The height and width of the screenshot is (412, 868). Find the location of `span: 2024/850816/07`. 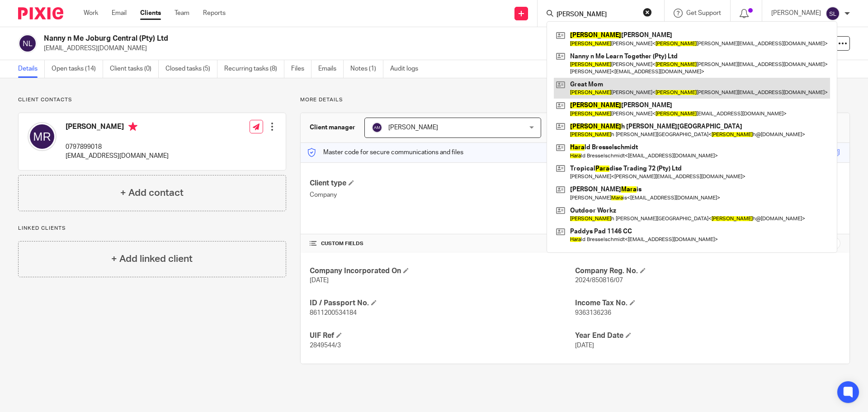

span: 2024/850816/07 is located at coordinates (599, 281).